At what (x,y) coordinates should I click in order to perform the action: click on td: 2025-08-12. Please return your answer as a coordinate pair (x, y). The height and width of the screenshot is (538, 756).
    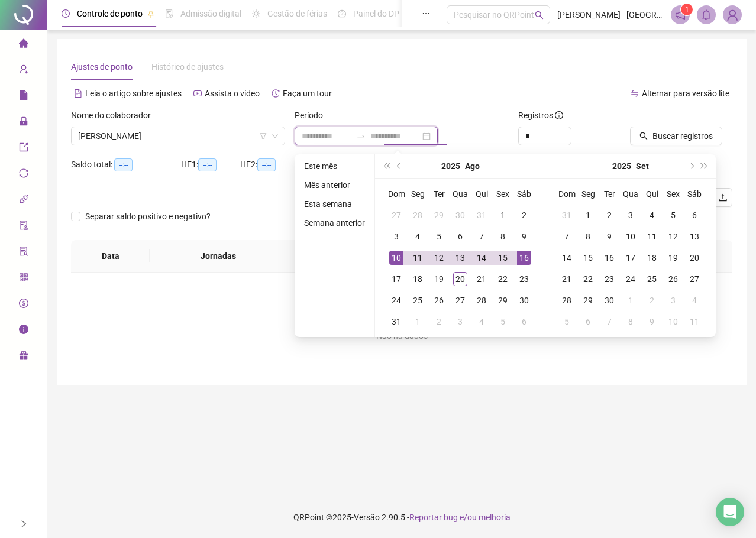
    Looking at the image, I should click on (439, 258).